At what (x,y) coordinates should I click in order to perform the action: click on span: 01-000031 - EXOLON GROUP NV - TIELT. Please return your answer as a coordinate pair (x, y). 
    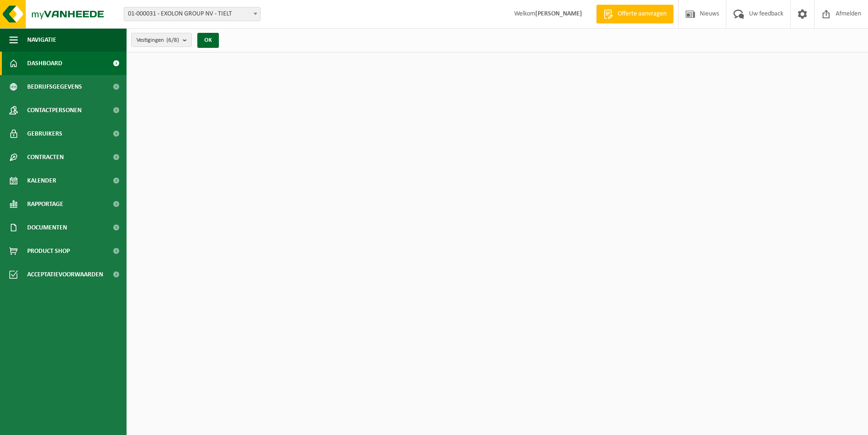
    Looking at the image, I should click on (192, 14).